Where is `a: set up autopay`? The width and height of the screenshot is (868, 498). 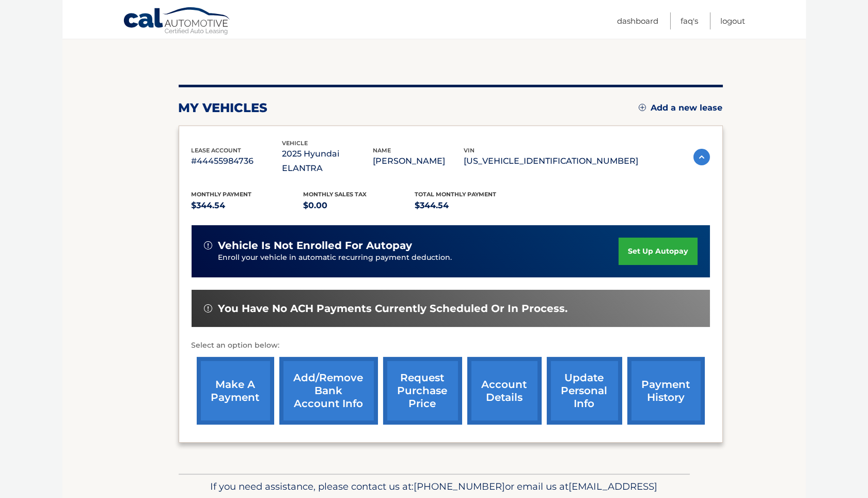
a: set up autopay is located at coordinates (658, 251).